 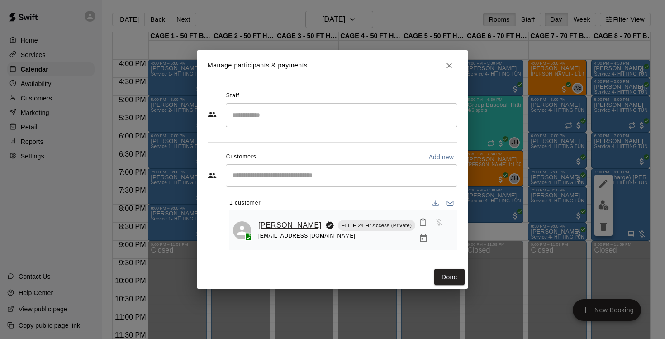 I want to click on button: Download list, so click(x=436, y=203).